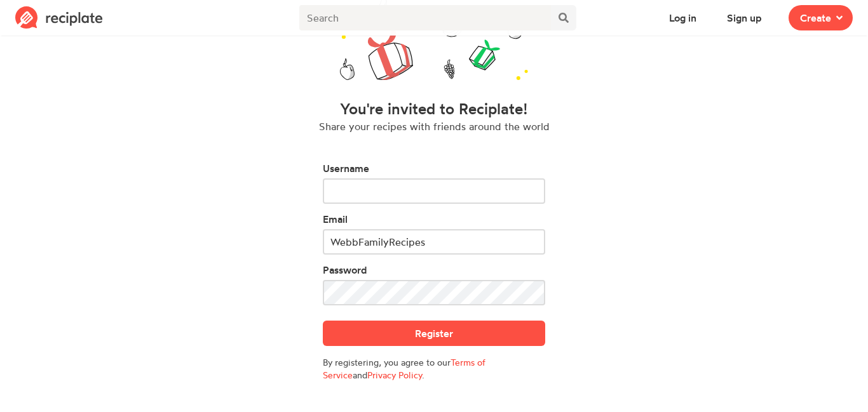 This screenshot has width=868, height=412. Describe the element at coordinates (434, 334) in the screenshot. I see `button: Register` at that location.